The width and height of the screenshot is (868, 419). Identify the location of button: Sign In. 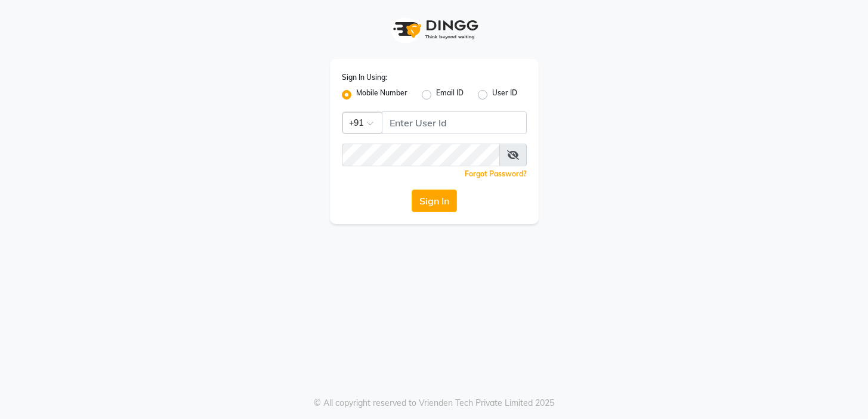
(434, 201).